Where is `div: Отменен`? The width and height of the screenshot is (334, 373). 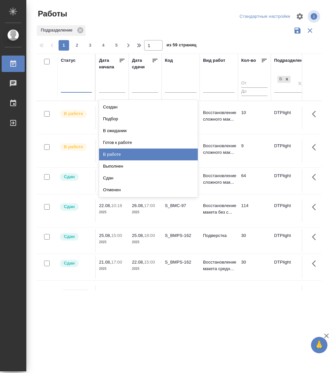
div: Отменен is located at coordinates (148, 190).